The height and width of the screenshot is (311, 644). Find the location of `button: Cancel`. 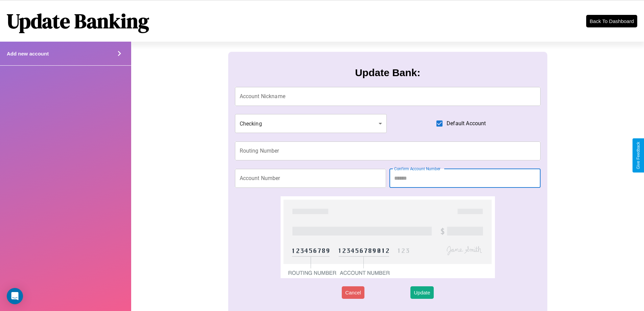

button: Cancel is located at coordinates (353, 292).